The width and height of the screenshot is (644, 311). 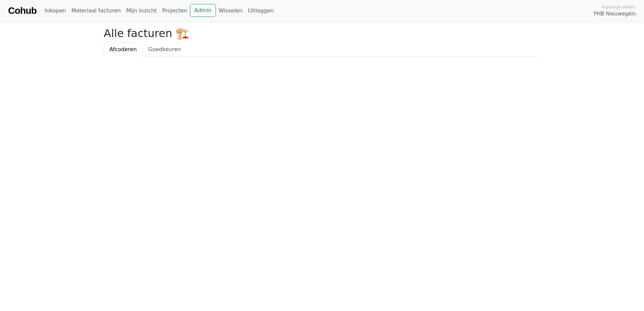 What do you see at coordinates (96, 11) in the screenshot?
I see `a: Materiaal facturen` at bounding box center [96, 11].